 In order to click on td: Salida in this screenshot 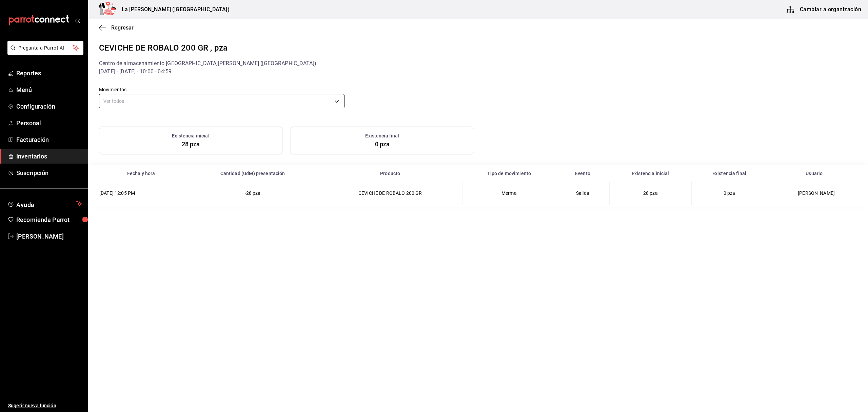, I will do `click(583, 193)`.